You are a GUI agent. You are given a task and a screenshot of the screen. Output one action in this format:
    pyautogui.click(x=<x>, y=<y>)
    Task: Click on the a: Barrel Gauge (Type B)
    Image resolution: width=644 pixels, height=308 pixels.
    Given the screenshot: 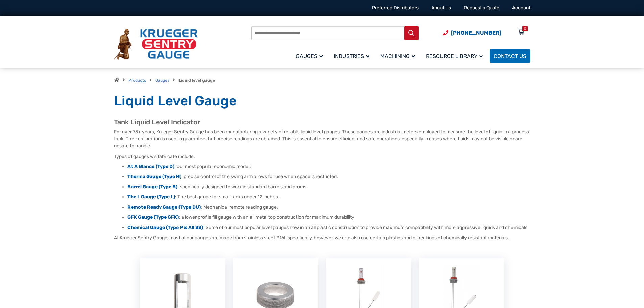 What is the action you would take?
    pyautogui.click(x=153, y=187)
    